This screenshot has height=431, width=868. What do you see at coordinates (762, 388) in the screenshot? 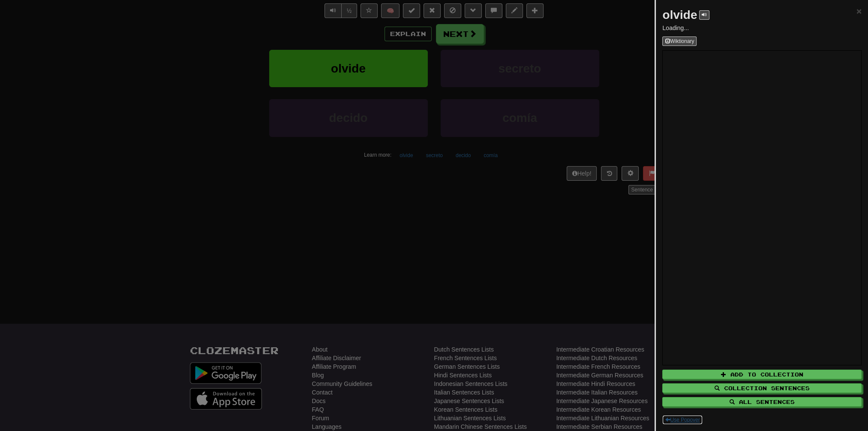
I see `button: Collection Sentences` at bounding box center [762, 388].